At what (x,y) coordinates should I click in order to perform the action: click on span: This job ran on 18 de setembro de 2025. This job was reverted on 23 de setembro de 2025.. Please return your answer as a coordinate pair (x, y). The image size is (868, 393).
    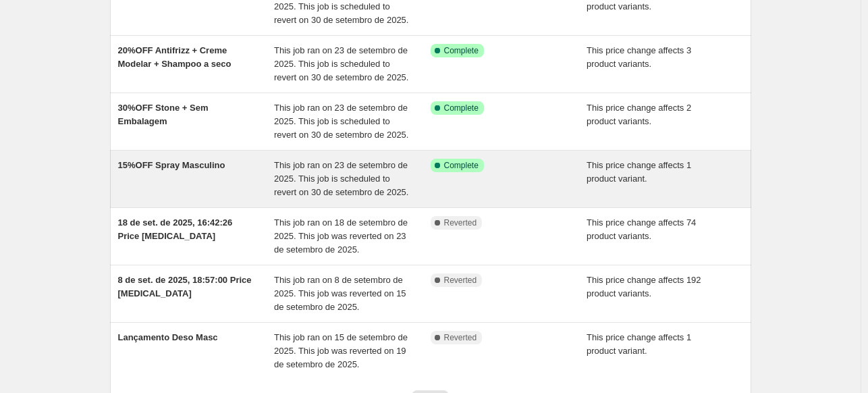
    Looking at the image, I should click on (341, 236).